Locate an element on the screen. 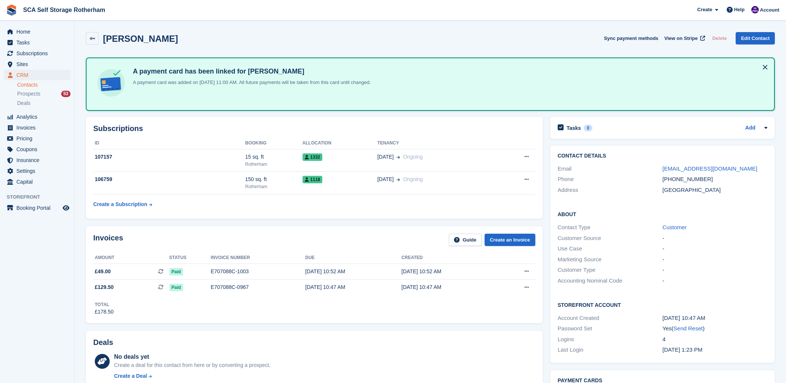 The width and height of the screenshot is (786, 383). div: 0 is located at coordinates (588, 128).